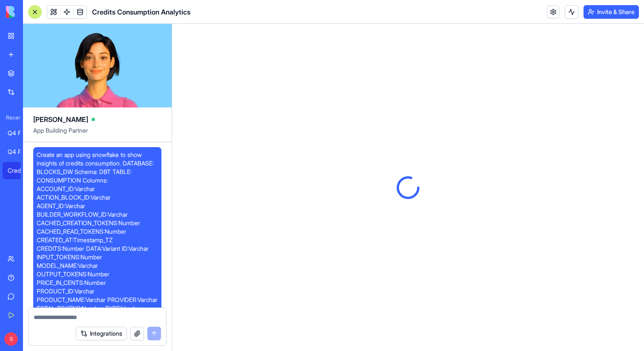  I want to click on span: Credits Consumption Analytics, so click(141, 12).